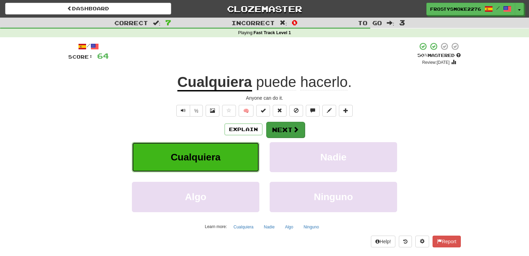  What do you see at coordinates (213, 111) in the screenshot?
I see `button: Show image (alt+x)` at bounding box center [213, 111].